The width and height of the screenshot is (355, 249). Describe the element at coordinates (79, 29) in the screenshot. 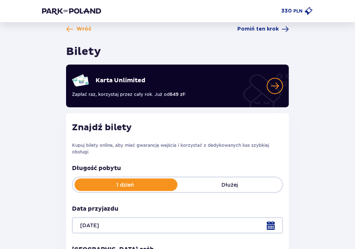

I see `a: Wróć` at that location.